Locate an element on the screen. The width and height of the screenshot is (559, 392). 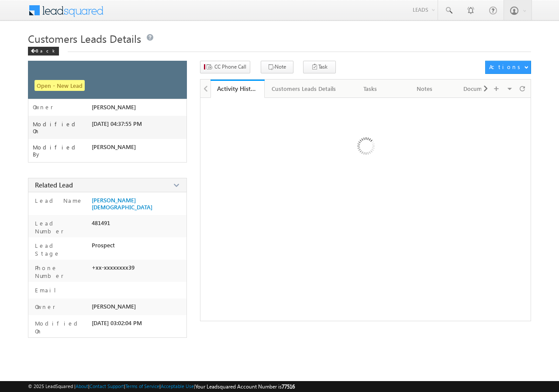
div: Back is located at coordinates (43, 51).